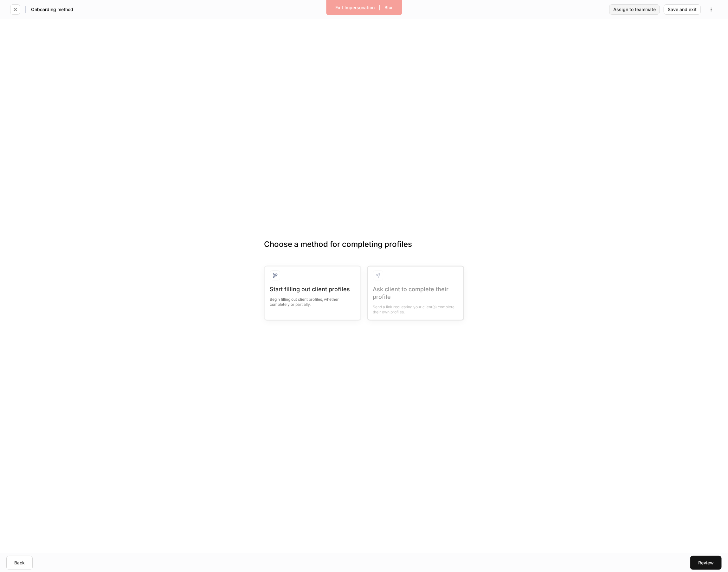 This screenshot has width=728, height=572. Describe the element at coordinates (706, 563) in the screenshot. I see `button: Review` at that location.